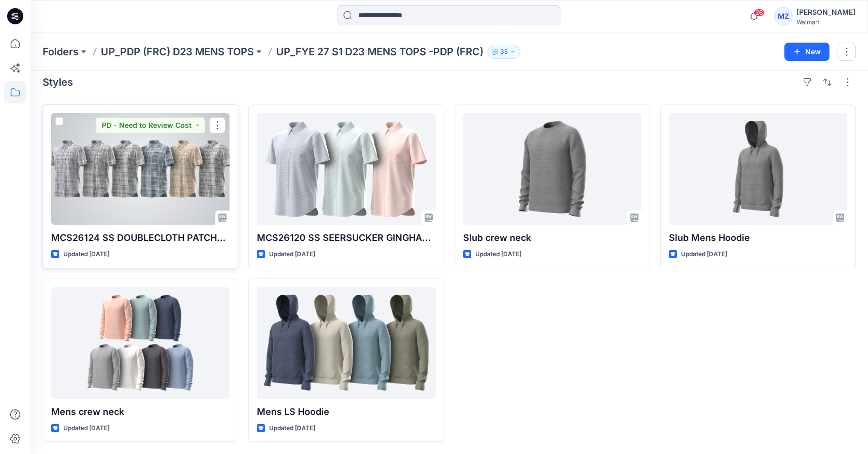 This screenshot has height=454, width=868. Describe the element at coordinates (346, 238) in the screenshot. I see `p: MCS26120 SS SEERSUCKER GINGHAM SHIRT 20250604` at that location.